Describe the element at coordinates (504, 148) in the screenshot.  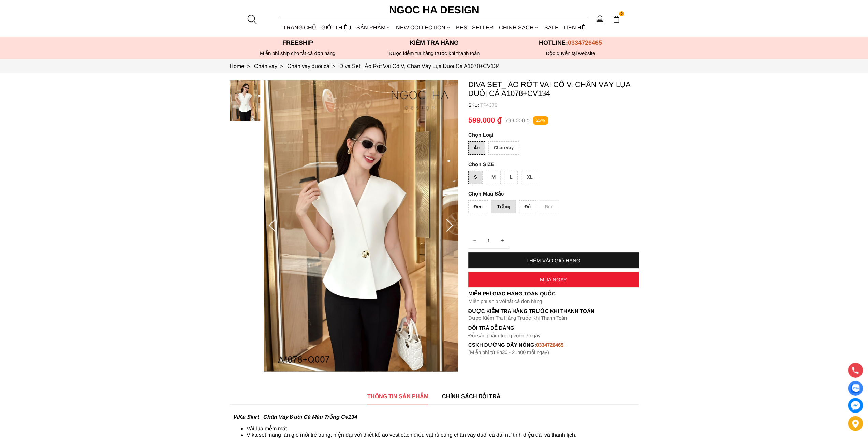
I see `div: Chân váy` at that location.